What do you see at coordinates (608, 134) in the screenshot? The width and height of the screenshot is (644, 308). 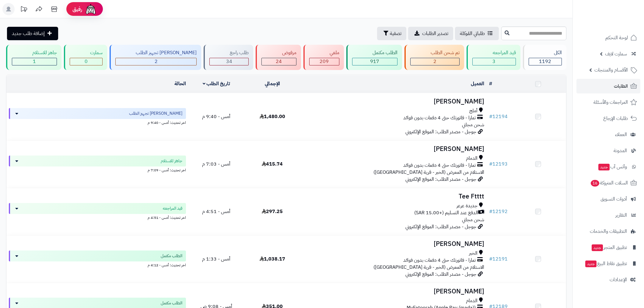 I see `a: العملاء` at bounding box center [608, 134].